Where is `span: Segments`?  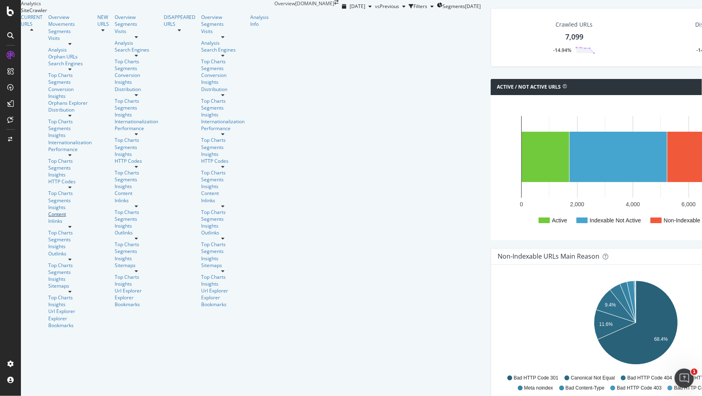
span: Segments is located at coordinates (454, 6).